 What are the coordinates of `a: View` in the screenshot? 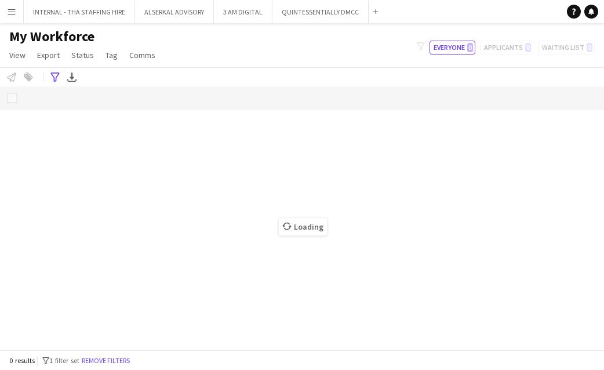 It's located at (17, 55).